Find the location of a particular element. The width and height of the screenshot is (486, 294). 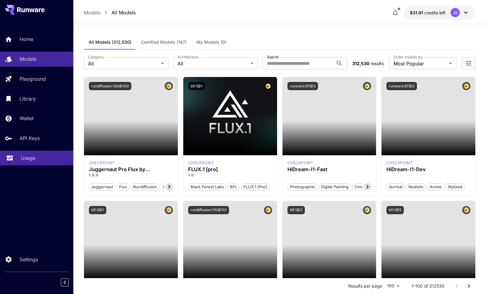

button: Collapse sidebar is located at coordinates (65, 282).